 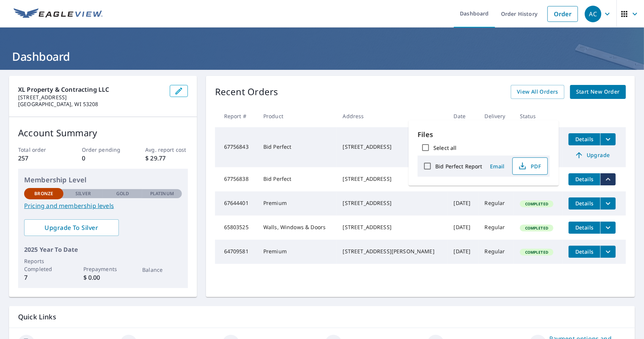 I want to click on td: Walls, Windows & Doors, so click(x=297, y=227).